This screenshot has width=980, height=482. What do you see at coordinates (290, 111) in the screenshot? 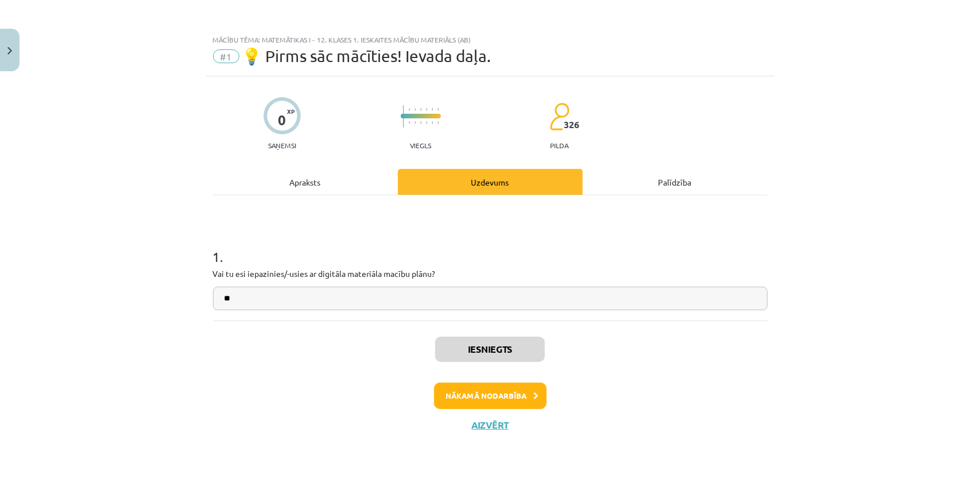
I see `span: XP` at bounding box center [290, 111].